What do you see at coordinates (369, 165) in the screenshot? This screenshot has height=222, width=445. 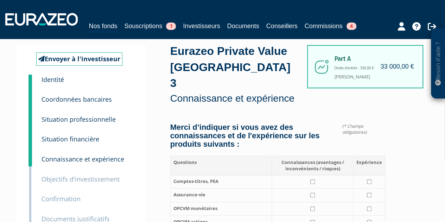 I see `th: Expérience` at bounding box center [369, 165].